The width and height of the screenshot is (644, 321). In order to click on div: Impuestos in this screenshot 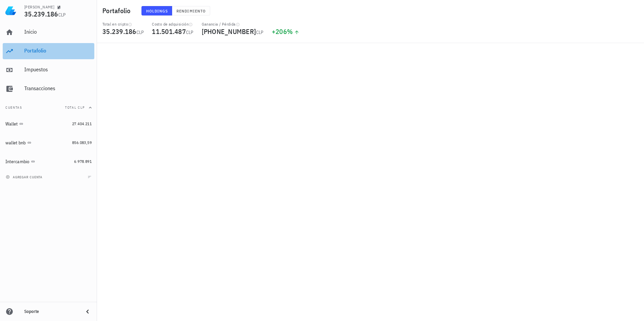, I will do `click(58, 69)`.